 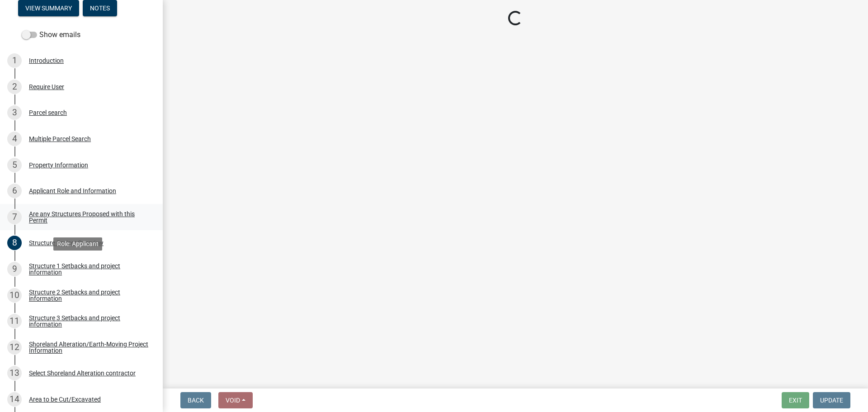 I want to click on div: Select Shoreland Alteration contractor, so click(x=82, y=373).